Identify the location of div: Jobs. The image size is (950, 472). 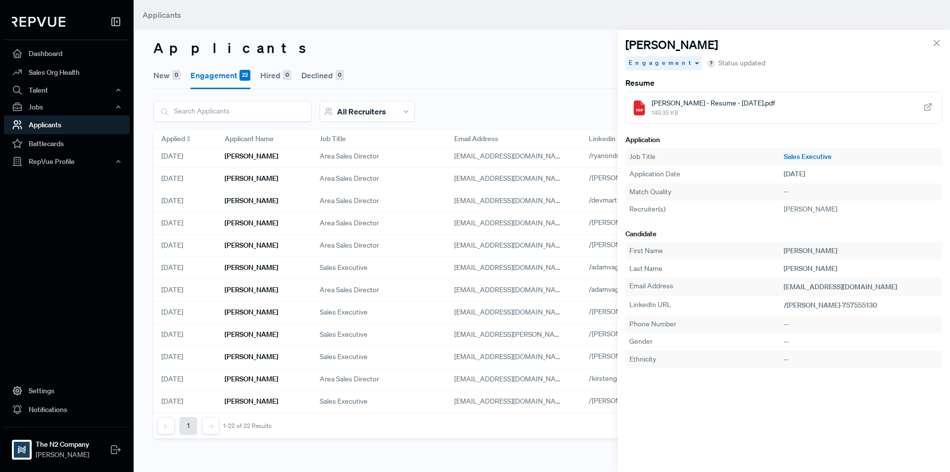
(67, 107).